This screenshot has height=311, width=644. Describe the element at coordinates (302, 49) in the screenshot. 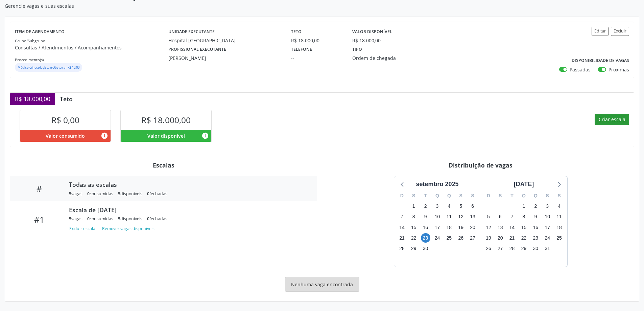

I see `label: Telefone` at that location.